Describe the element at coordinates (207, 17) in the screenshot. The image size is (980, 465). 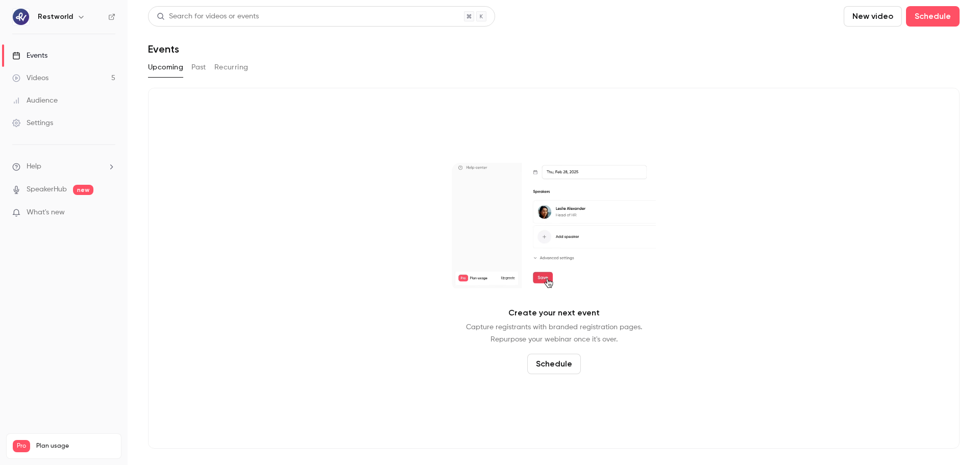
I see `div: Search for videos or events` at that location.